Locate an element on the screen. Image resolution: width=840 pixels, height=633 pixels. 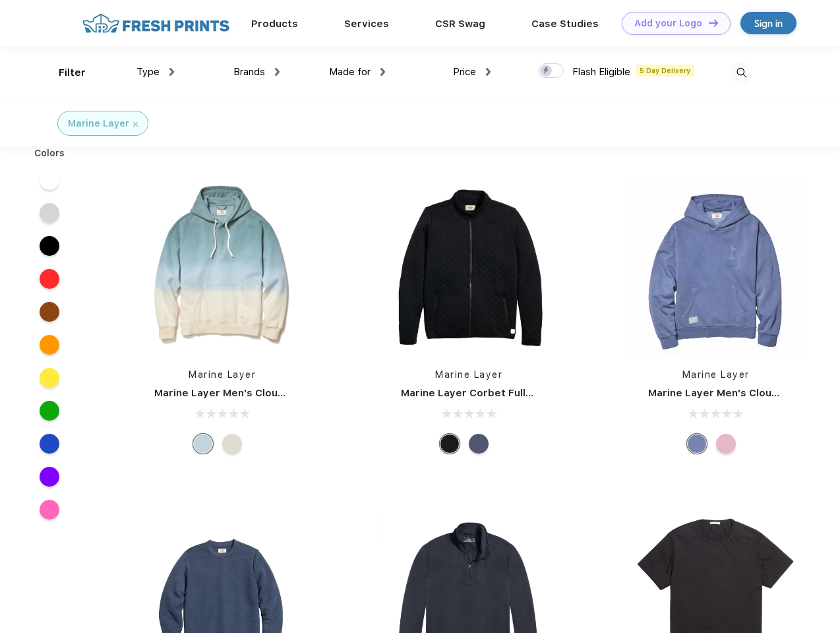
a: Services is located at coordinates (366, 24).